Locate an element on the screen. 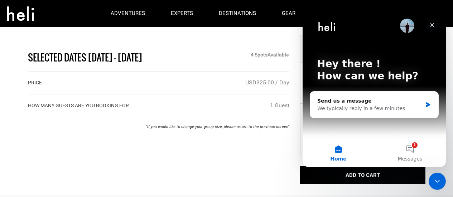 The image size is (453, 197). p: “If you would like to change your group size, please return to the previous screen” is located at coordinates (159, 127).